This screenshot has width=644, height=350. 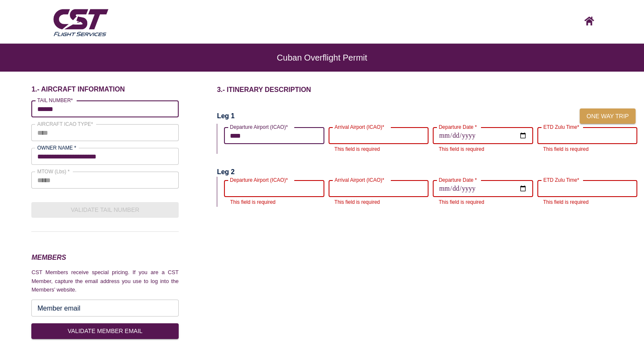 I want to click on img: CST Flight Services logo, so click(x=80, y=22).